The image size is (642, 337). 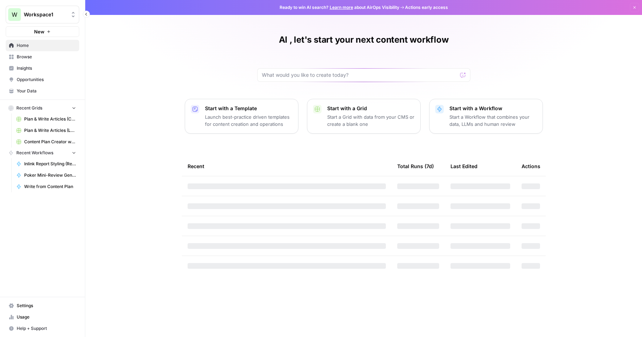 I want to click on span: Plan & Write Articles (LUSPS), so click(x=50, y=130).